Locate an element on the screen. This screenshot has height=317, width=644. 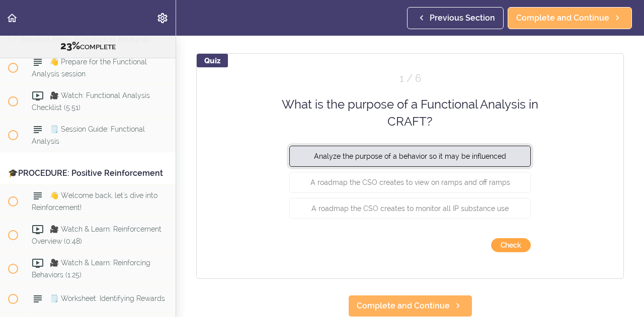
span: 👋 Prepare for the Functional Analysis session is located at coordinates (89, 68).